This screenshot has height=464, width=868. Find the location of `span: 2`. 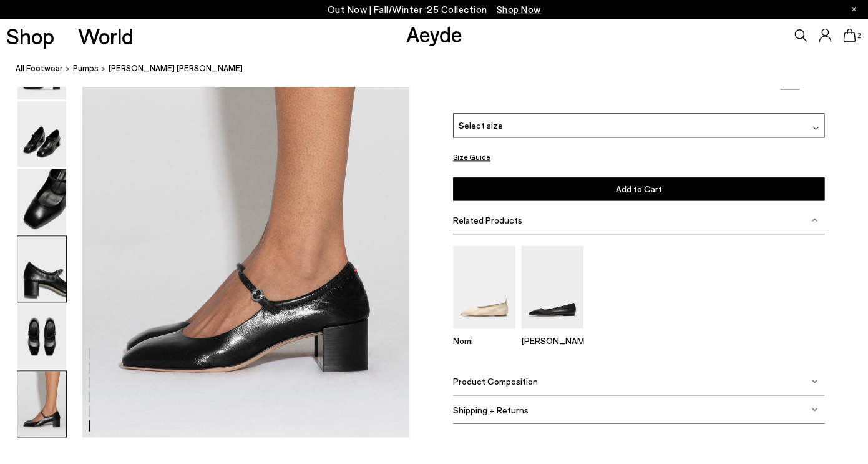

span: 2 is located at coordinates (859, 36).